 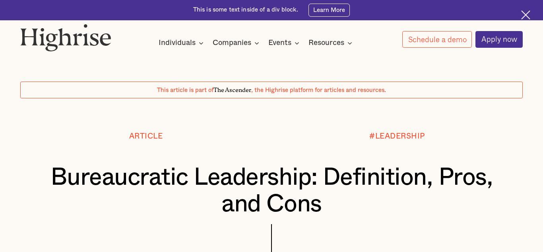 What do you see at coordinates (246, 10) in the screenshot?
I see `div: This is some text inside of a div block.` at bounding box center [246, 10].